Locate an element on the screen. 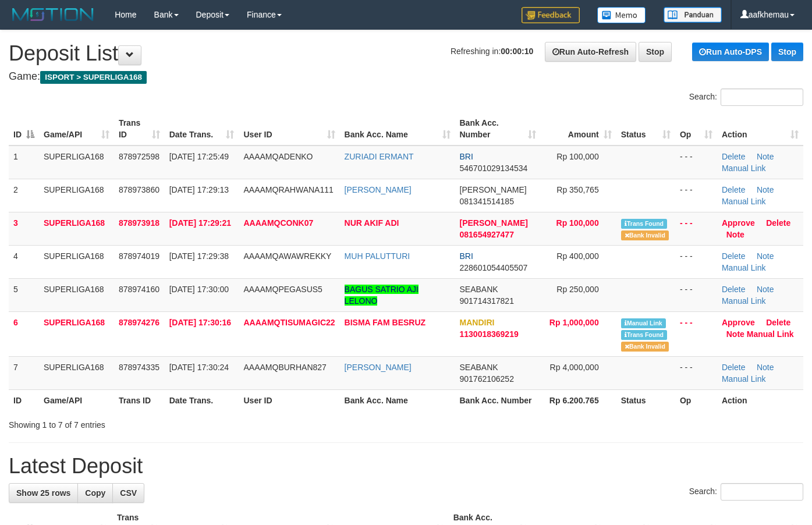 This screenshot has height=525, width=812. a: Show 25 rows is located at coordinates (43, 493).